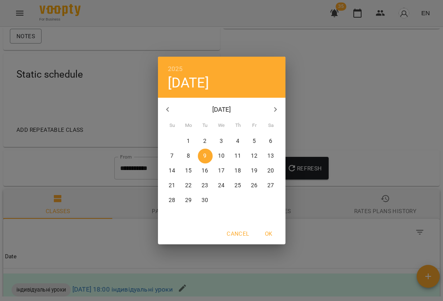 The height and width of the screenshot is (301, 443). Describe the element at coordinates (175, 69) in the screenshot. I see `button: 2025` at that location.